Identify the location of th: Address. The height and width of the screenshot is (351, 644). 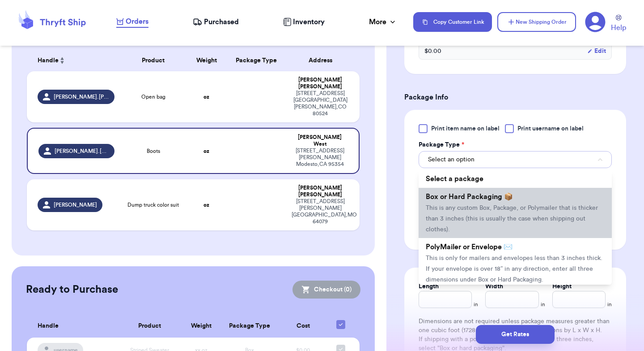
(323, 61).